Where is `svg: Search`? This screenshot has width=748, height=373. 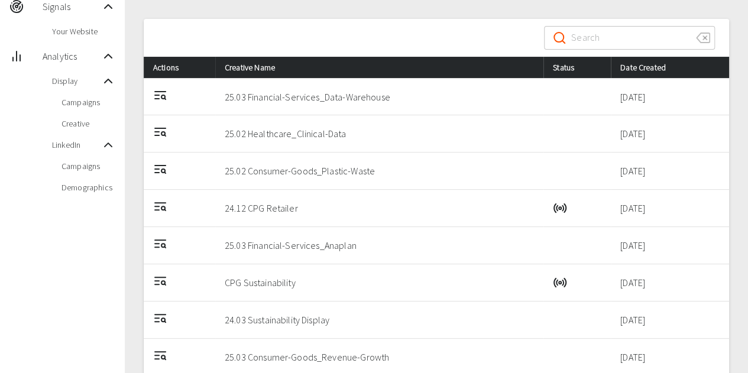 svg: Search is located at coordinates (560, 38).